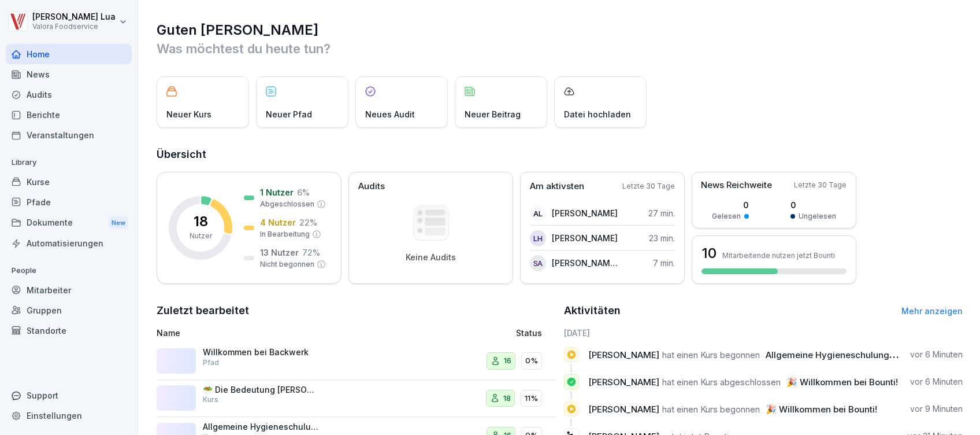  What do you see at coordinates (69, 94) in the screenshot?
I see `div: Audits` at bounding box center [69, 94].